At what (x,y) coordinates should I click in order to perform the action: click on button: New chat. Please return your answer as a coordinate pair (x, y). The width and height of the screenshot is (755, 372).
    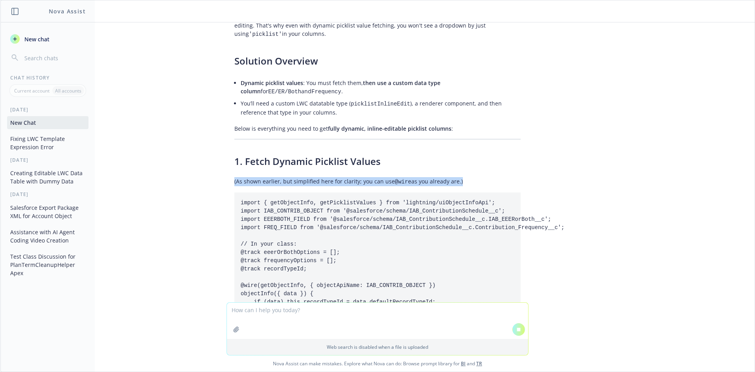
    Looking at the image, I should click on (48, 39).